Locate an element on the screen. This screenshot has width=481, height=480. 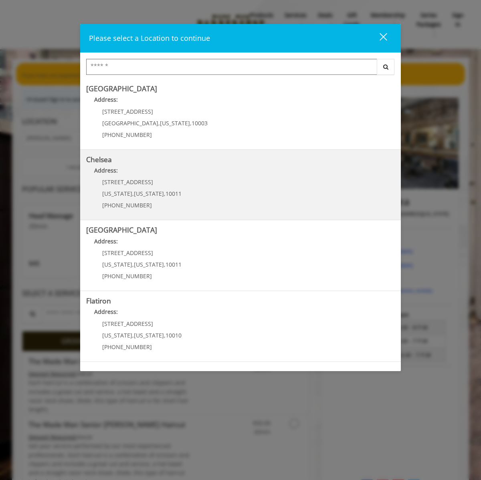
input: Search Center is located at coordinates (232, 67).